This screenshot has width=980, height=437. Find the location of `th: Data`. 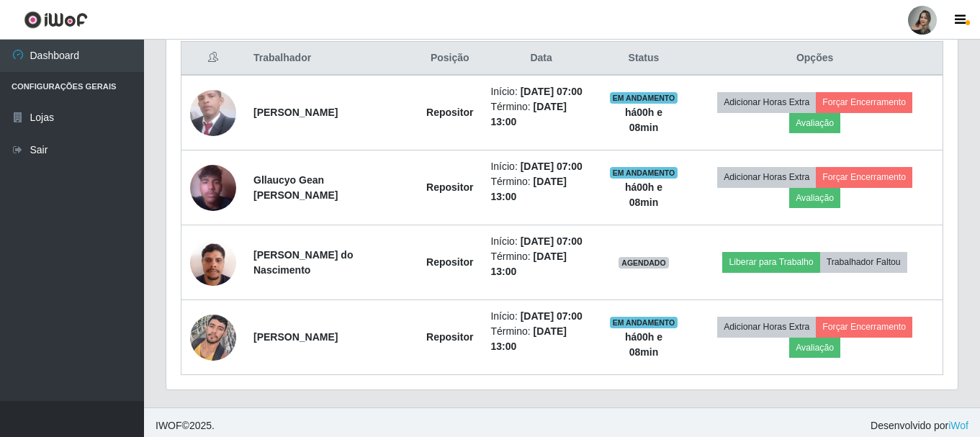

th: Data is located at coordinates (541, 59).